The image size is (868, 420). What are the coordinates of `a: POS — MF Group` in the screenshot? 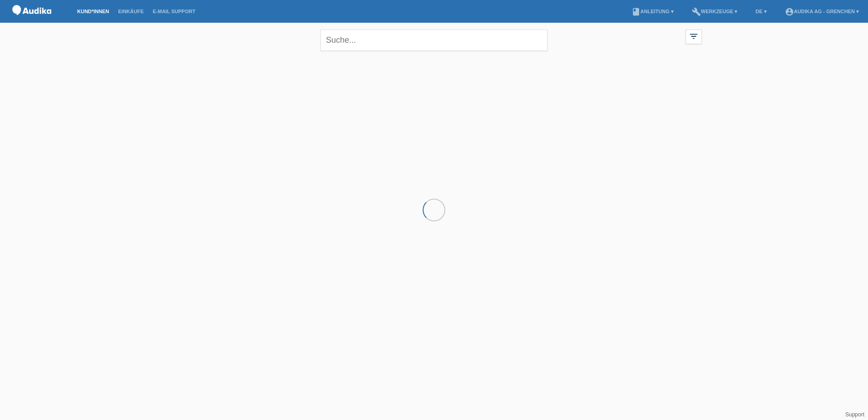 It's located at (32, 21).